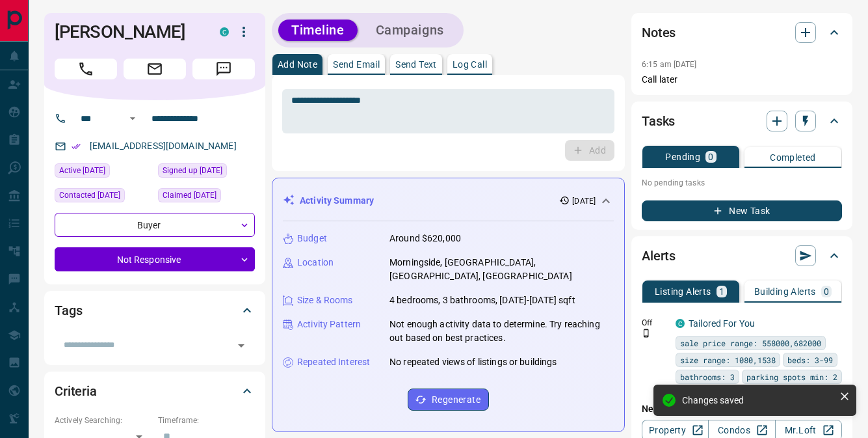 The height and width of the screenshot is (438, 868). What do you see at coordinates (501, 331) in the screenshot?
I see `p: Not enough activity data to determine. Try reaching out based on best practices.` at bounding box center [501, 331].